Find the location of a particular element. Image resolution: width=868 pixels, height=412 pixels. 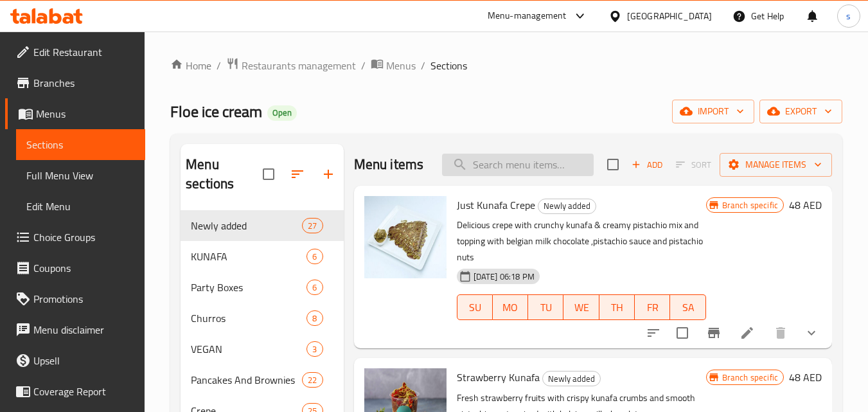

span: VEGAN is located at coordinates (248, 349).